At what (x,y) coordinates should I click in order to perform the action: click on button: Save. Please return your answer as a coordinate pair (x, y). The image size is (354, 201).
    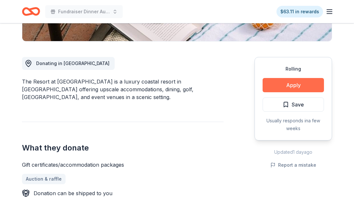
    Looking at the image, I should click on (293, 104).